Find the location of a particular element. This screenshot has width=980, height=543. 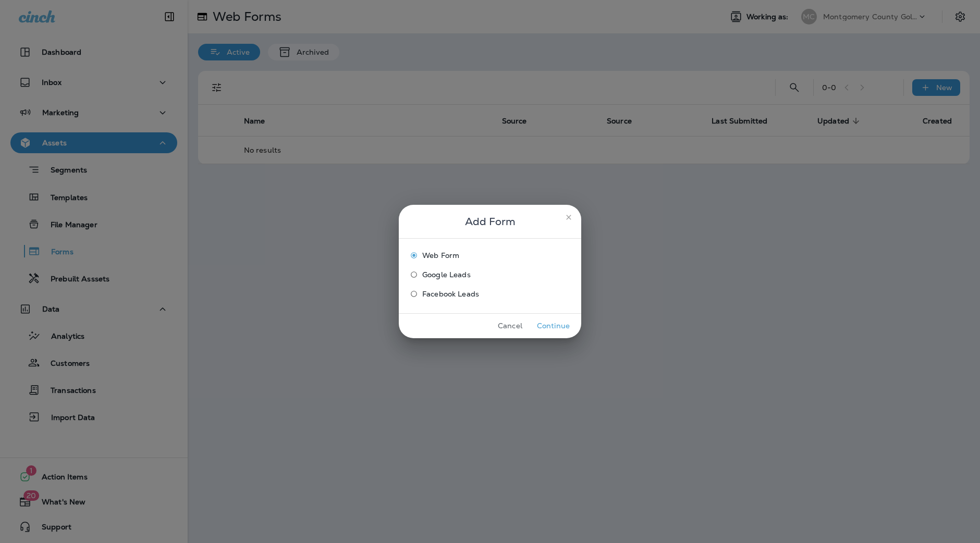

button: Cancel is located at coordinates (510, 326).